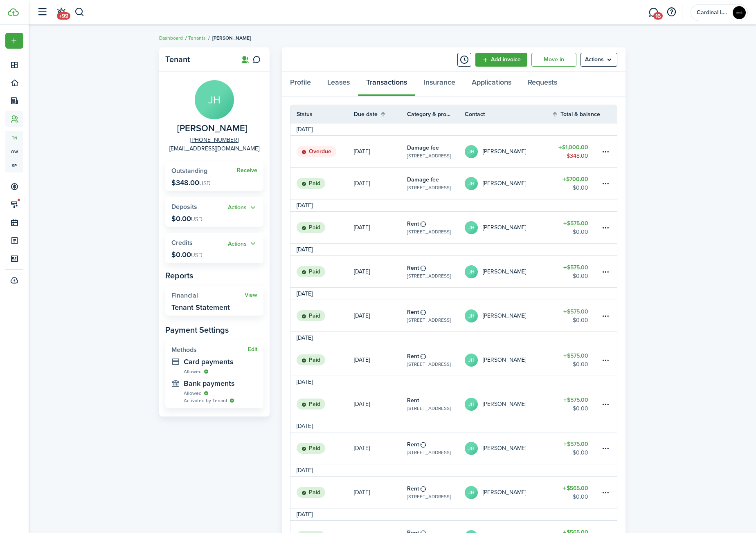 This screenshot has height=533, width=756. I want to click on span: tn, so click(15, 138).